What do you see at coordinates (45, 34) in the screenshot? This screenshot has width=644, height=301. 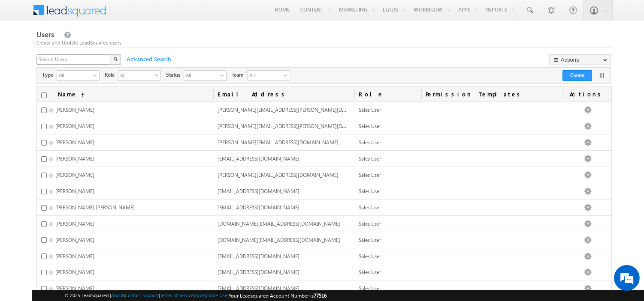 I see `span: Users` at bounding box center [45, 34].